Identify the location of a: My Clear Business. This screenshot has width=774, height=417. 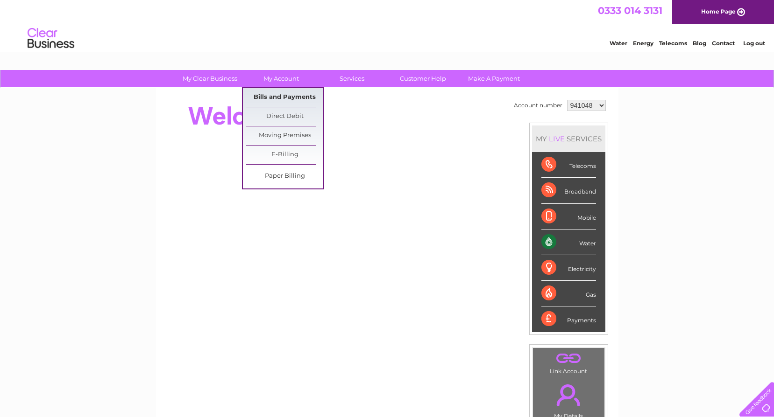
(210, 78).